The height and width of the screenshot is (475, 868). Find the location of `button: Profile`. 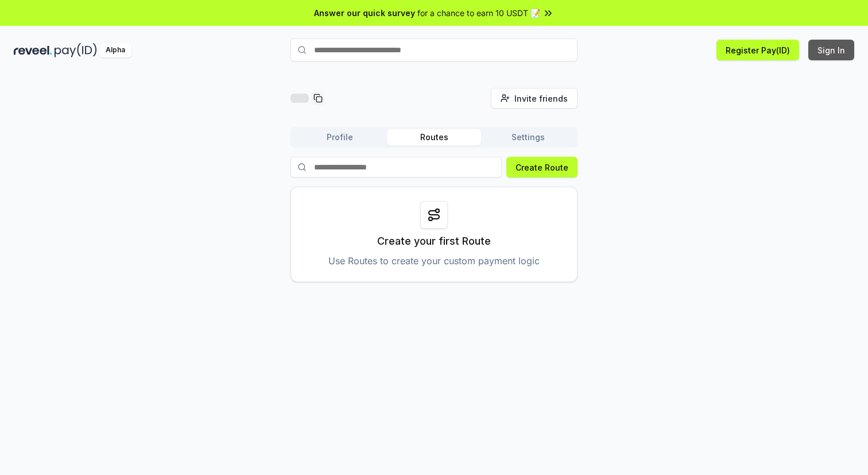

button: Profile is located at coordinates (340, 137).